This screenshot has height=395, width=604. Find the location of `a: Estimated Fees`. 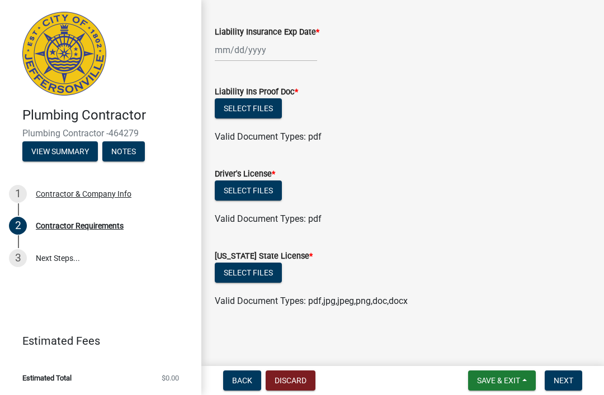

a: Estimated Fees is located at coordinates (96, 341).